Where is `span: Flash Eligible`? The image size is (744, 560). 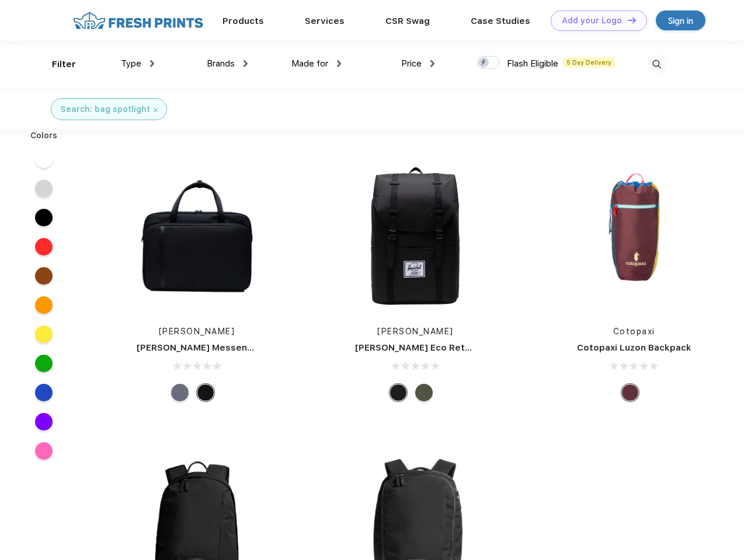
span: Flash Eligible is located at coordinates (533, 63).